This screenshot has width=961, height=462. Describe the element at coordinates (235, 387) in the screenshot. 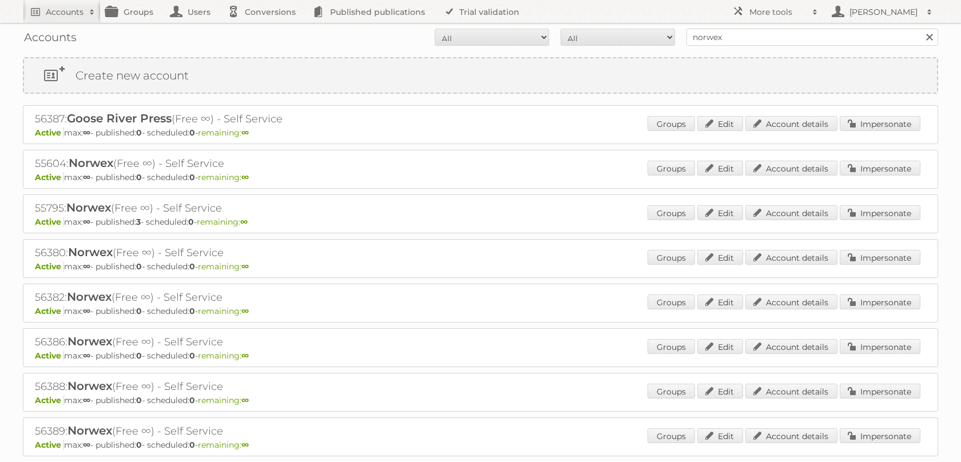

I see `h2: 56388: (Free ∞) - Self Service` at that location.